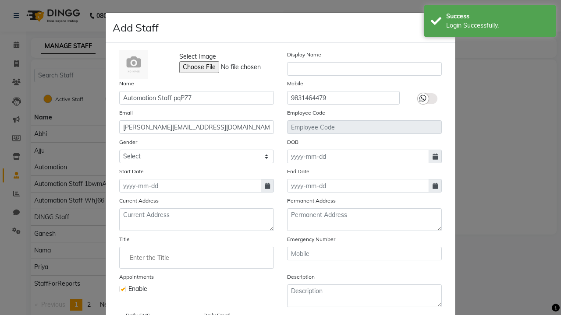  I want to click on img: Cinque Terre, so click(134, 64).